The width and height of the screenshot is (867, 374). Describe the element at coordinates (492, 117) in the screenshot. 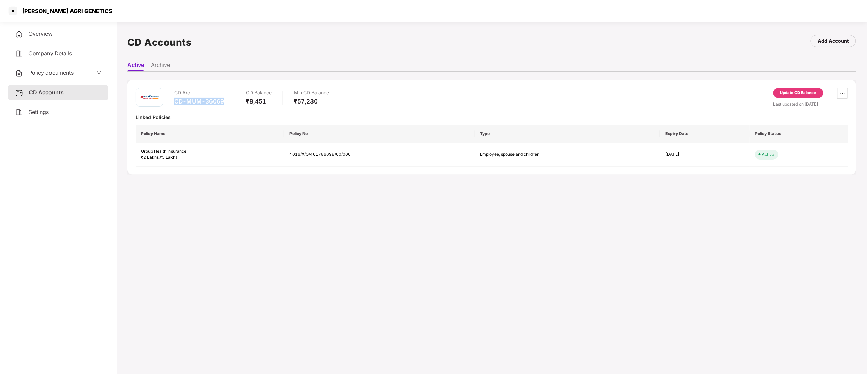

I see `div: Linked Policies` at that location.